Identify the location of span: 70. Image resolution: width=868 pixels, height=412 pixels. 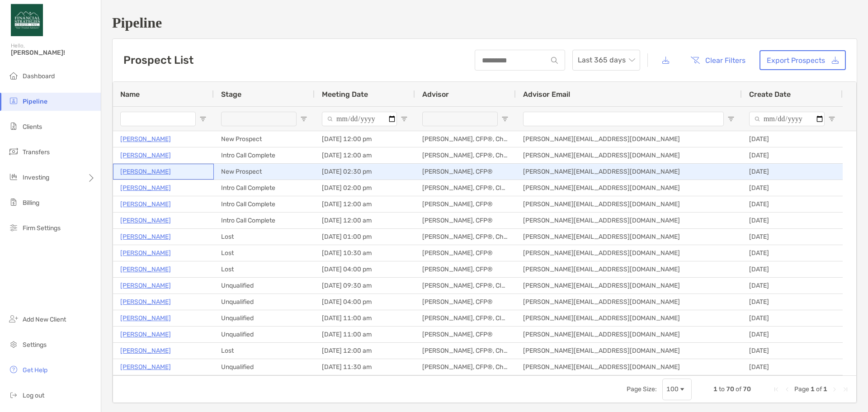
(747, 389).